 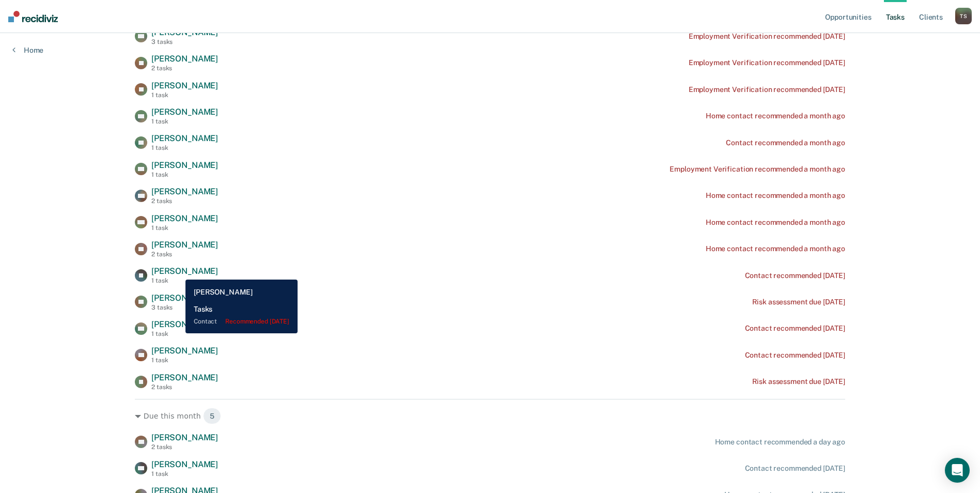 What do you see at coordinates (33, 16) in the screenshot?
I see `img: Recidiviz` at bounding box center [33, 16].